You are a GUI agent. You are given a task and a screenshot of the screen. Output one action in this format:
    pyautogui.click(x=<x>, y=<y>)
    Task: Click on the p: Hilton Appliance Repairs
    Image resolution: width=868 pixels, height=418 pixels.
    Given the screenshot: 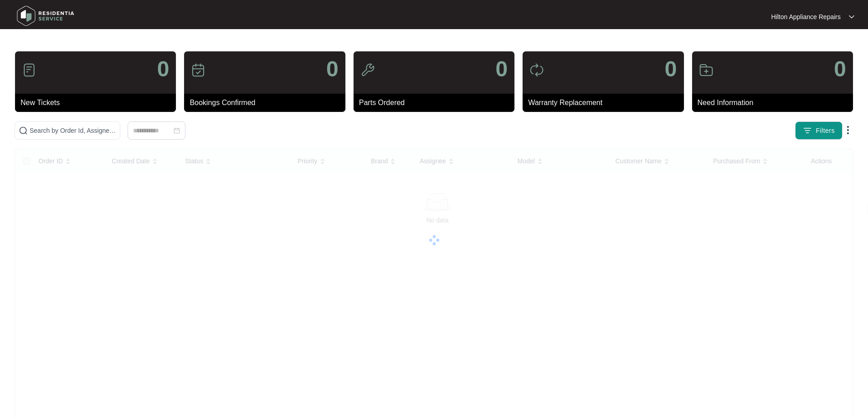 What is the action you would take?
    pyautogui.click(x=806, y=17)
    